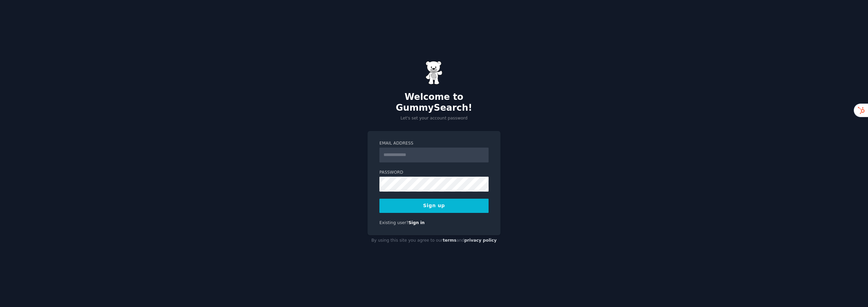  I want to click on h2: Welcome to GummySearch!, so click(434, 102).